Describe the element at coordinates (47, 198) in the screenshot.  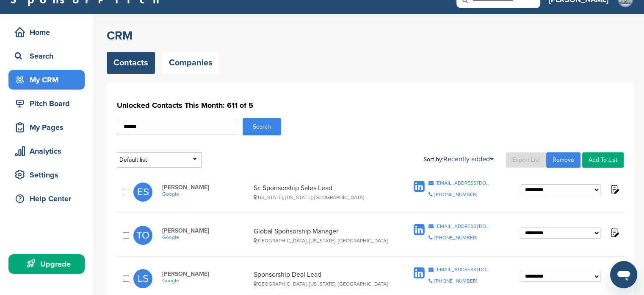
I see `a: Help Center` at that location.